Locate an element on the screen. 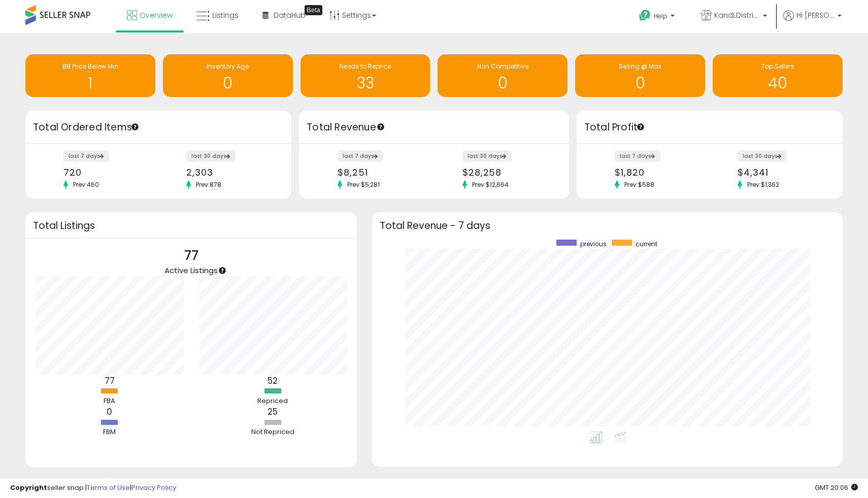 This screenshot has height=498, width=868. a: Privacy Policy is located at coordinates (154, 487).